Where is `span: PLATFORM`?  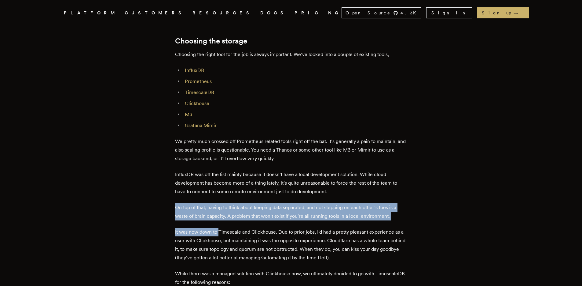
span: PLATFORM is located at coordinates (91, 13).